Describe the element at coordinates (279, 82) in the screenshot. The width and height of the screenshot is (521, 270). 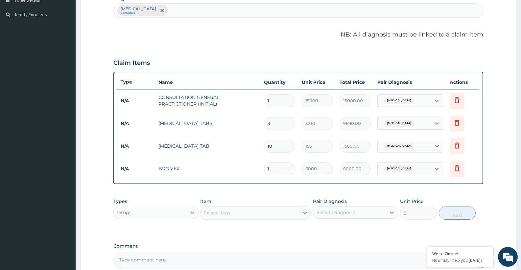
I see `th: Quantity` at that location.